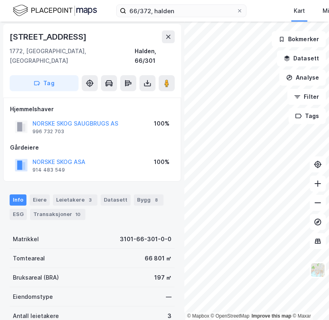 This screenshot has height=320, width=329. What do you see at coordinates (18, 215) in the screenshot?
I see `div: ESG` at bounding box center [18, 215].